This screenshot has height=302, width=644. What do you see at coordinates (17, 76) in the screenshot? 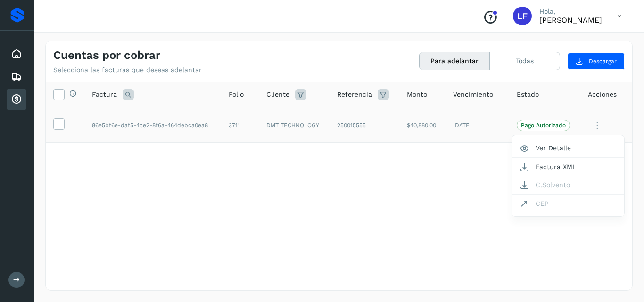
I see `div: Embarques` at bounding box center [17, 76].